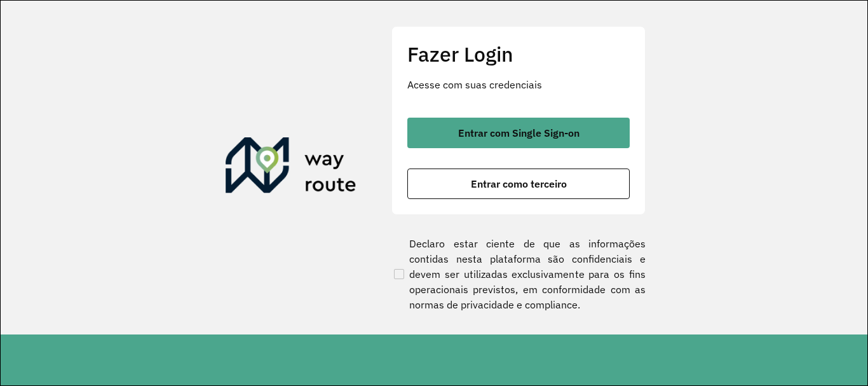  What do you see at coordinates (519, 184) in the screenshot?
I see `span: Entrar como terceiro` at bounding box center [519, 184].